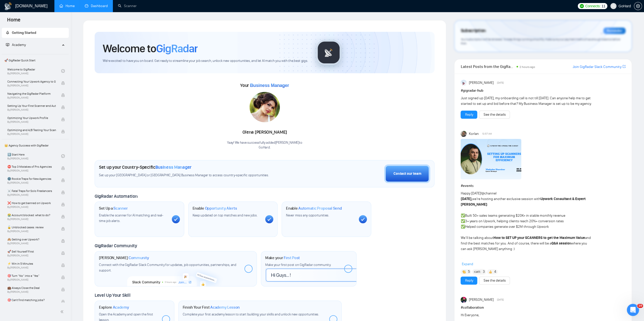 The height and width of the screenshot is (321, 644). Describe the element at coordinates (640, 306) in the screenshot. I see `span: 10` at that location.